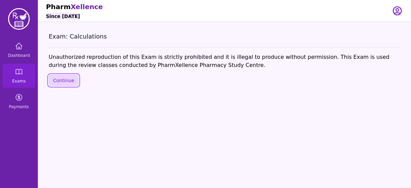 This screenshot has height=188, width=411. What do you see at coordinates (19, 101) in the screenshot?
I see `a: Payments` at bounding box center [19, 101].